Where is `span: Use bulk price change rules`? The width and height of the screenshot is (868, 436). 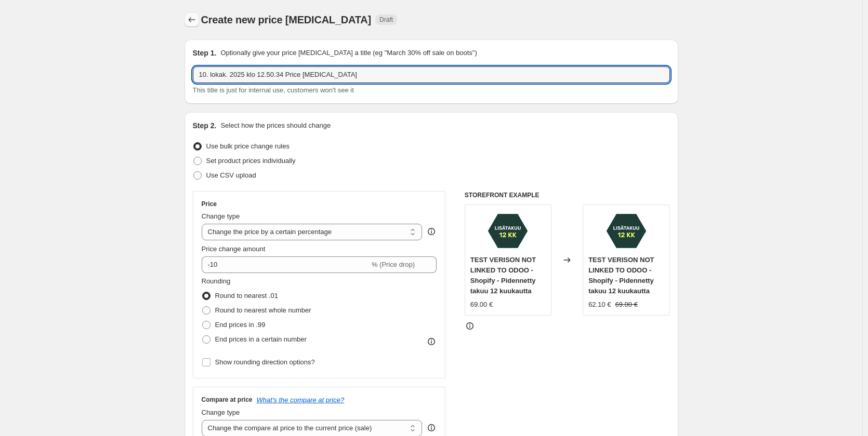
span: Use bulk price change rules is located at coordinates (248, 146).